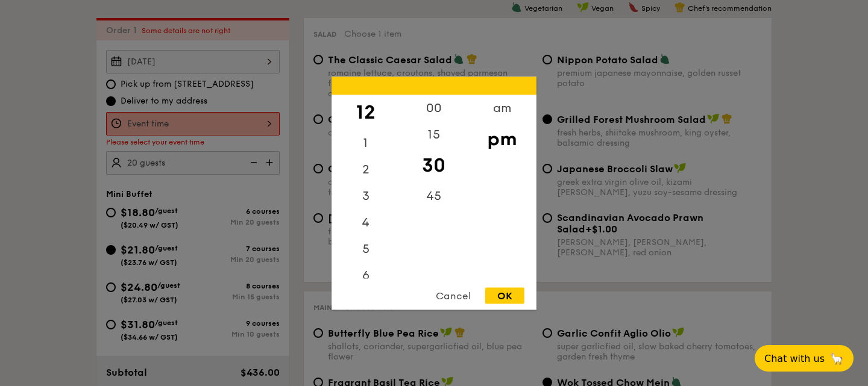 This screenshot has height=386, width=868. I want to click on div: 2, so click(365, 169).